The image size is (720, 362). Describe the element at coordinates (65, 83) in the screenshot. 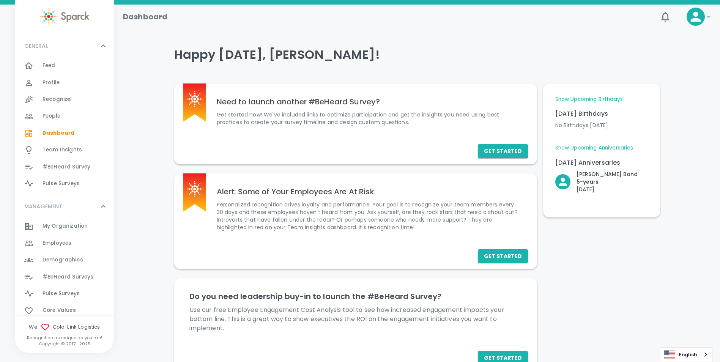

I see `a: Profile` at that location.